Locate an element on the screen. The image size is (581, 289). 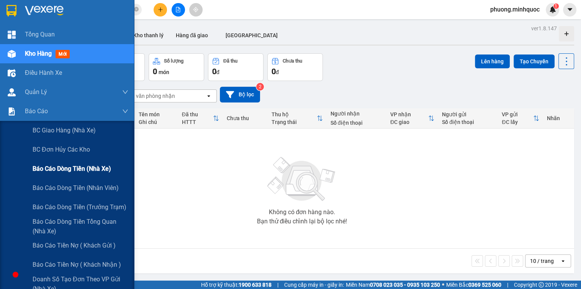
div: 10 / trang is located at coordinates (542, 261).